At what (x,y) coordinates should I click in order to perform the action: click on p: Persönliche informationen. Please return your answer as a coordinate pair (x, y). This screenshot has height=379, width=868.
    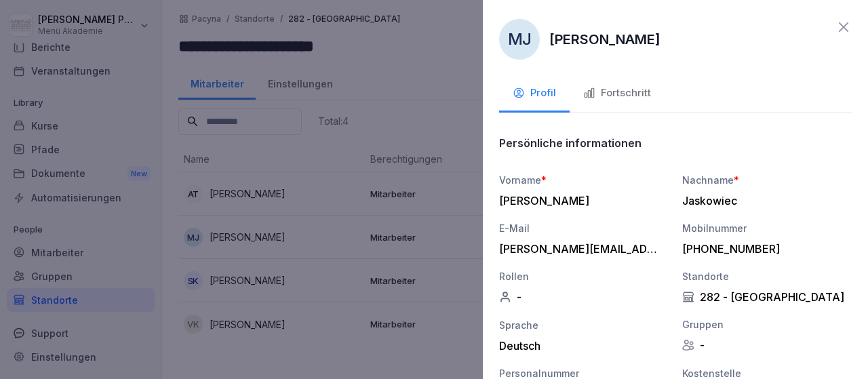
    Looking at the image, I should click on (570, 143).